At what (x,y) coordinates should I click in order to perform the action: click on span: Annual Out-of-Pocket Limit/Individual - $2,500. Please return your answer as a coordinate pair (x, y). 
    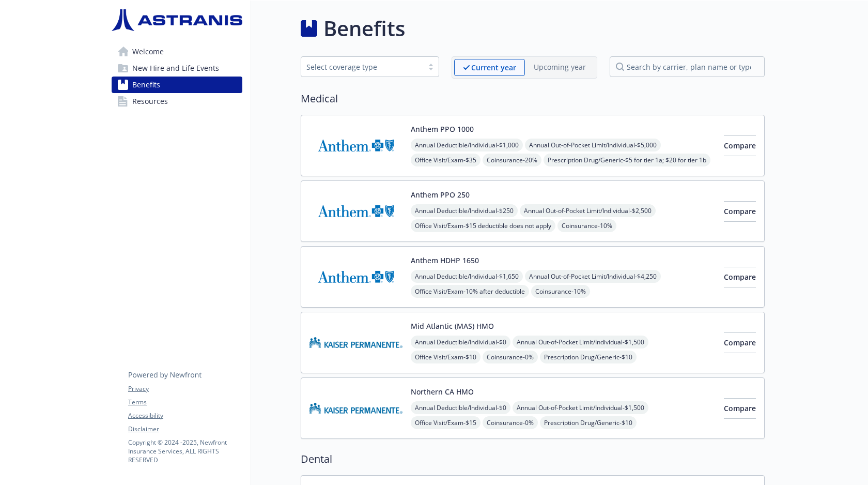
    Looking at the image, I should click on (588, 211).